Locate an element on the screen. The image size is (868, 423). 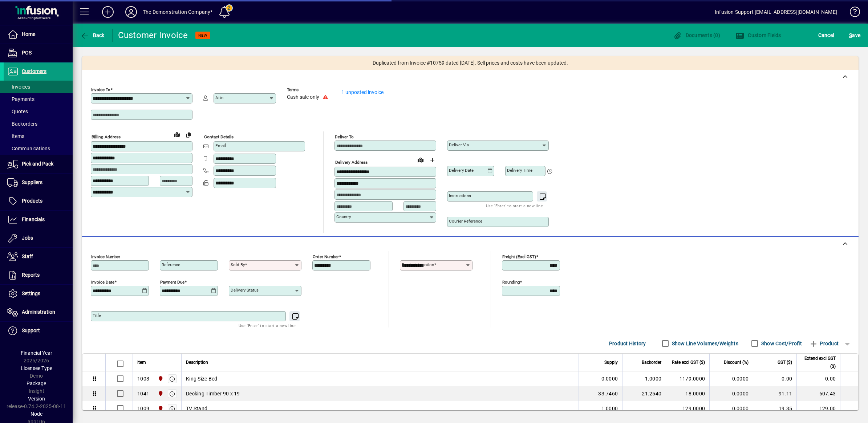
span: Products is located at coordinates (32, 200).